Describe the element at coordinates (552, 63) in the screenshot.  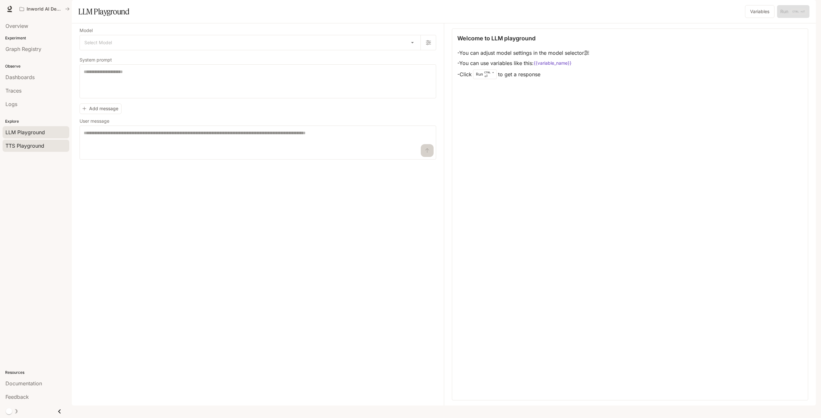
I see `code: {{variable_name}}` at that location.